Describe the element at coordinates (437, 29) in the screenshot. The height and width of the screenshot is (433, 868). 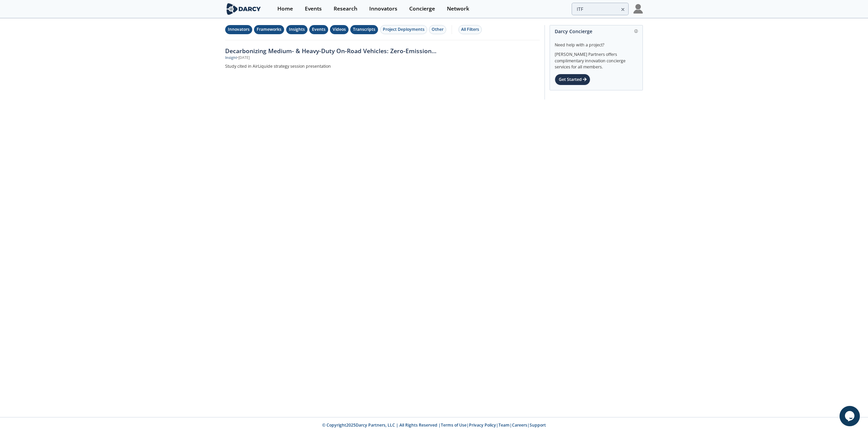
I see `div: Other` at that location.